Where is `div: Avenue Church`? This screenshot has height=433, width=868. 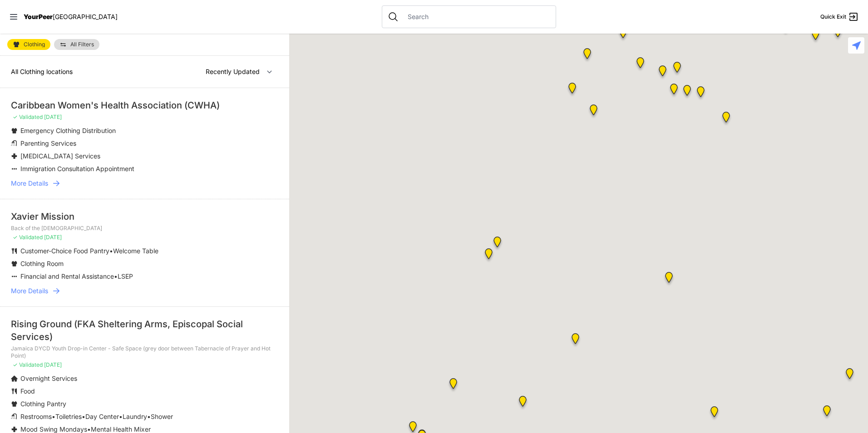 div: Avenue Church is located at coordinates (669, 279).